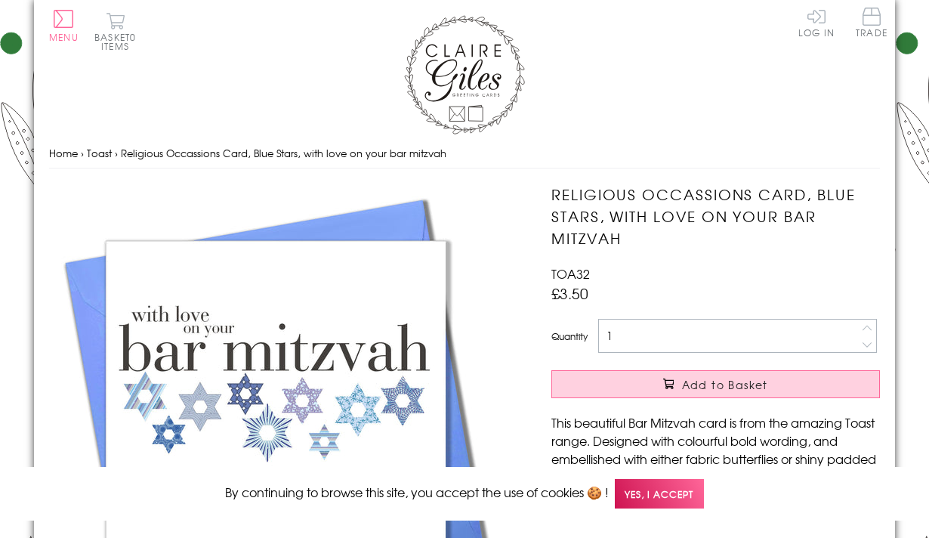 The image size is (929, 538). Describe the element at coordinates (570, 273) in the screenshot. I see `span: TOA32` at that location.